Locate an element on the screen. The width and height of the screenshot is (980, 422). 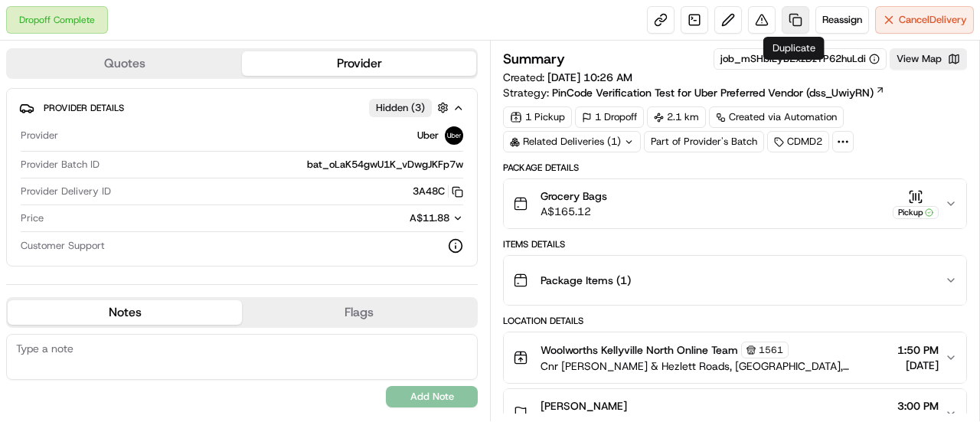
button: Provider is located at coordinates (360, 63).